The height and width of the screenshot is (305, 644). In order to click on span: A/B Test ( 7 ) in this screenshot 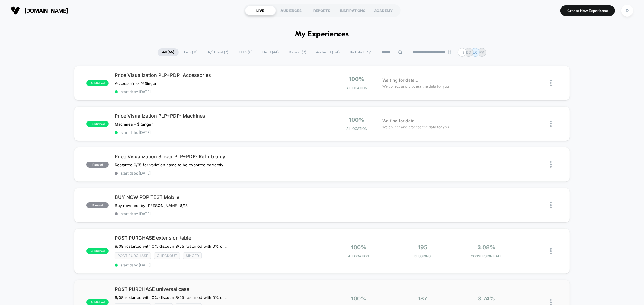, I will do `click(218, 52)`.